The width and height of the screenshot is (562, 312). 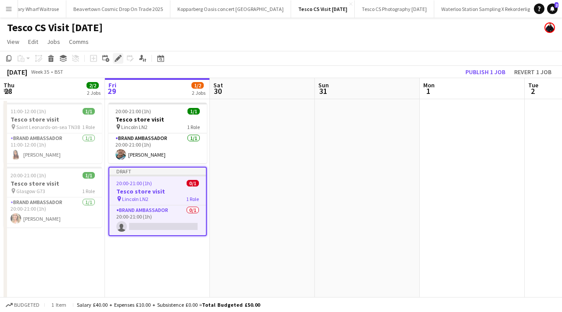 I want to click on span: Glasgow G73, so click(x=31, y=191).